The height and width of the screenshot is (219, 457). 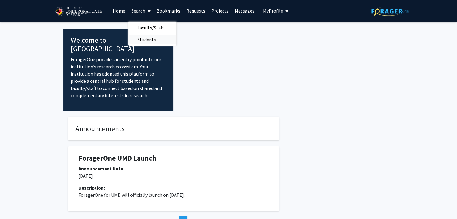 I want to click on img: ForagerOne Logo, so click(x=390, y=11).